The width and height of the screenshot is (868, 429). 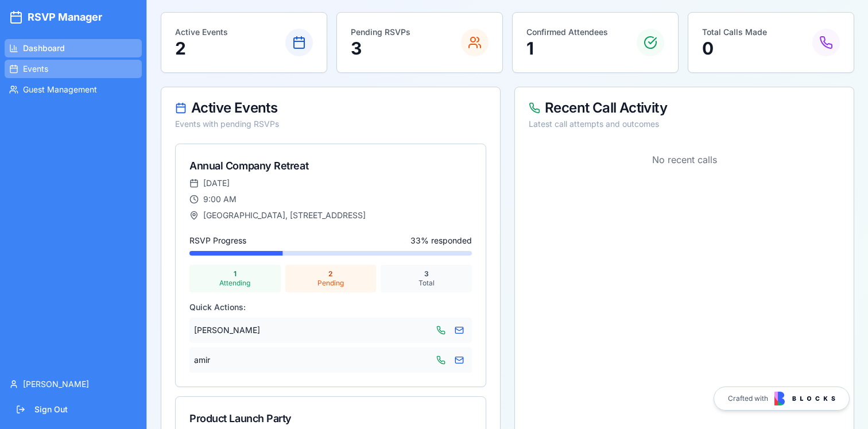 I want to click on div: Events with pending RSVPs, so click(x=331, y=124).